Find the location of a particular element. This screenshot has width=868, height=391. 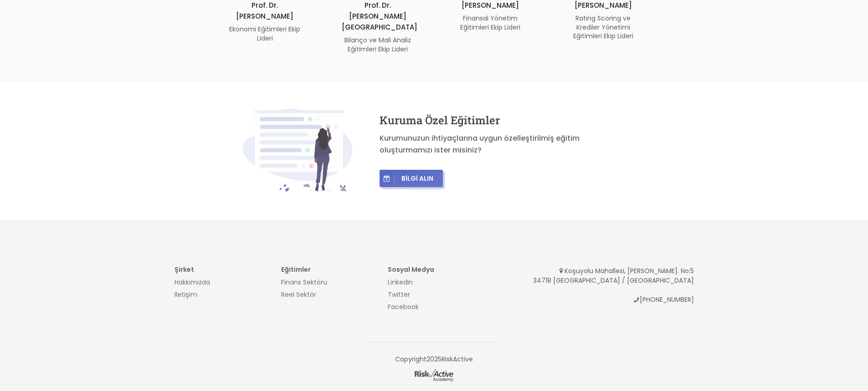

a: Hakkımızda is located at coordinates (193, 282).